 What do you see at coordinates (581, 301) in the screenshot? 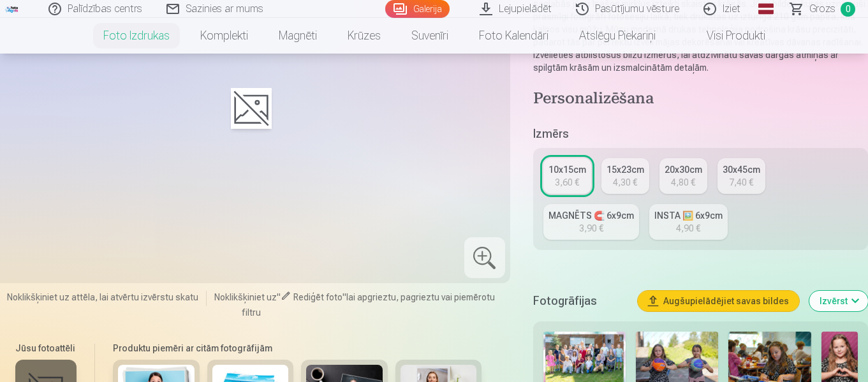
I see `h5: Fotogrāfijas` at bounding box center [581, 301].